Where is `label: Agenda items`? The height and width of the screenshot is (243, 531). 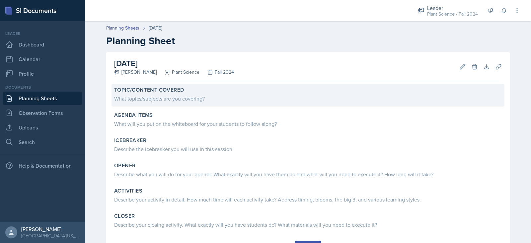
label: Agenda items is located at coordinates (133, 115).